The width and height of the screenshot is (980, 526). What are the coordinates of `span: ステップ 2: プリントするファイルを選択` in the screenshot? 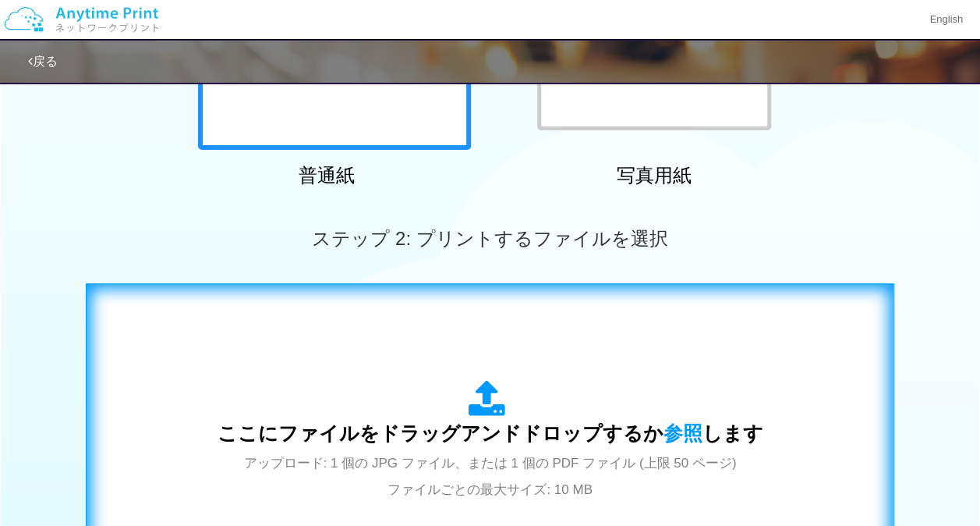 It's located at (490, 238).